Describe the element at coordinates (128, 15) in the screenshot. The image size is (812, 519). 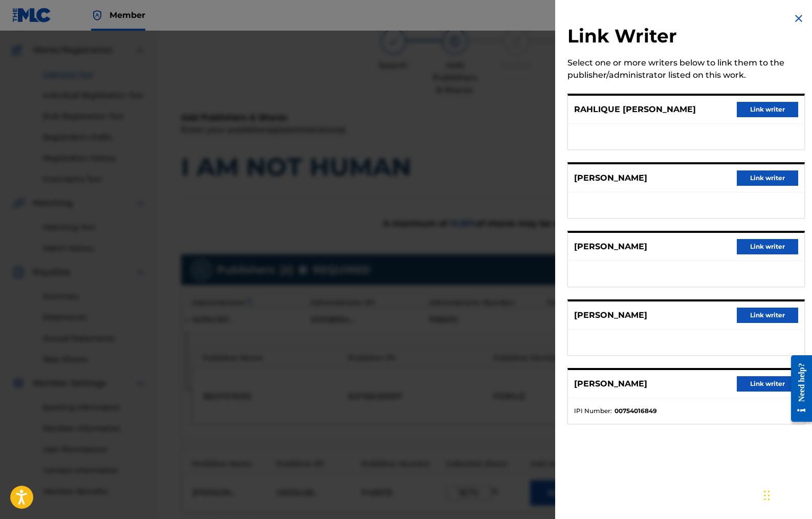
I see `span: Member` at that location.